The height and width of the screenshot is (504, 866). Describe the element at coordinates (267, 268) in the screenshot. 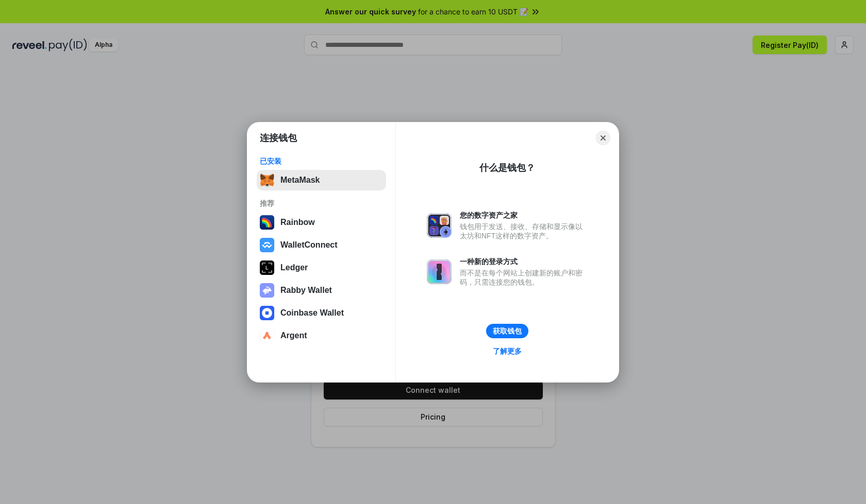

I see `img: svg+xml,%3Csvg%20xmlns%3D%22http%3A%2F%2Fwww.w3.org%2F2000%2Fsvg%22%20width%3D%2228%22%20height%3...` at that location.